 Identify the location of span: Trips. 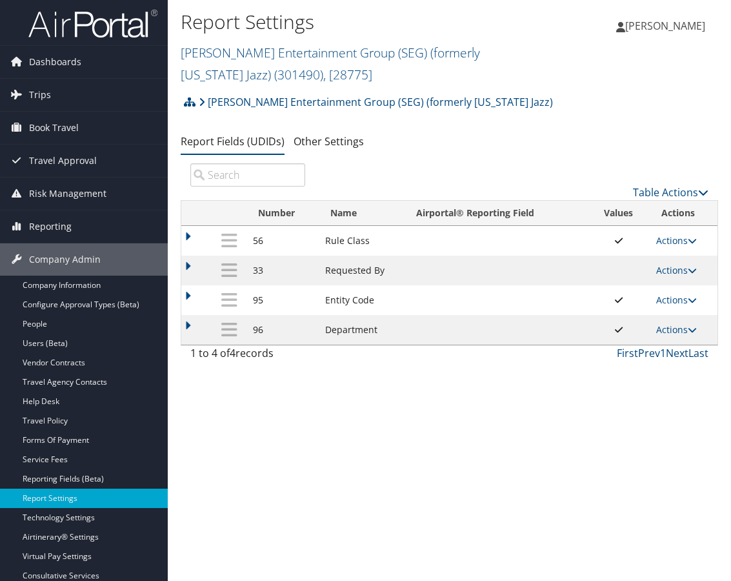
(40, 95).